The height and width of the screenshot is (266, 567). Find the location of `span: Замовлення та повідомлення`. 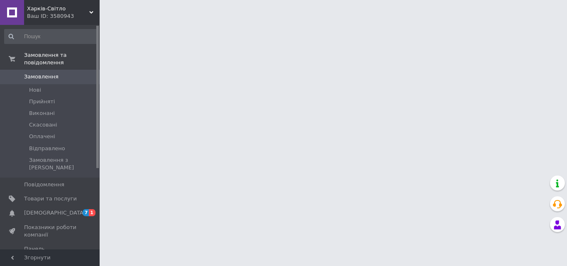

span: Замовлення та повідомлення is located at coordinates (62, 59).